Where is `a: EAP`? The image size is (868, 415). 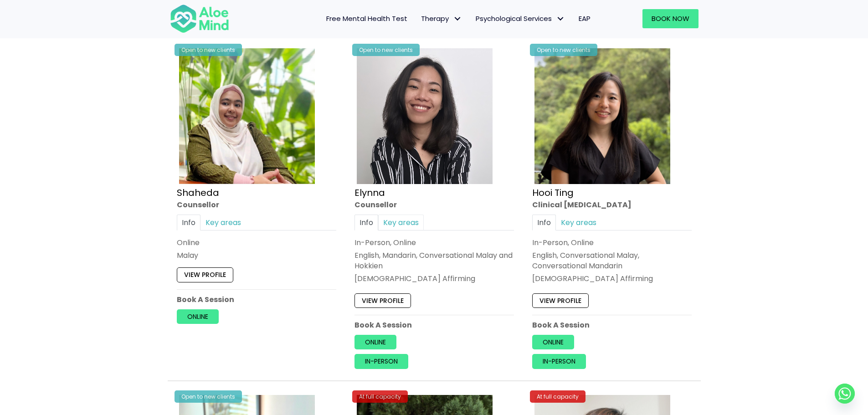
a: EAP is located at coordinates (585, 18).